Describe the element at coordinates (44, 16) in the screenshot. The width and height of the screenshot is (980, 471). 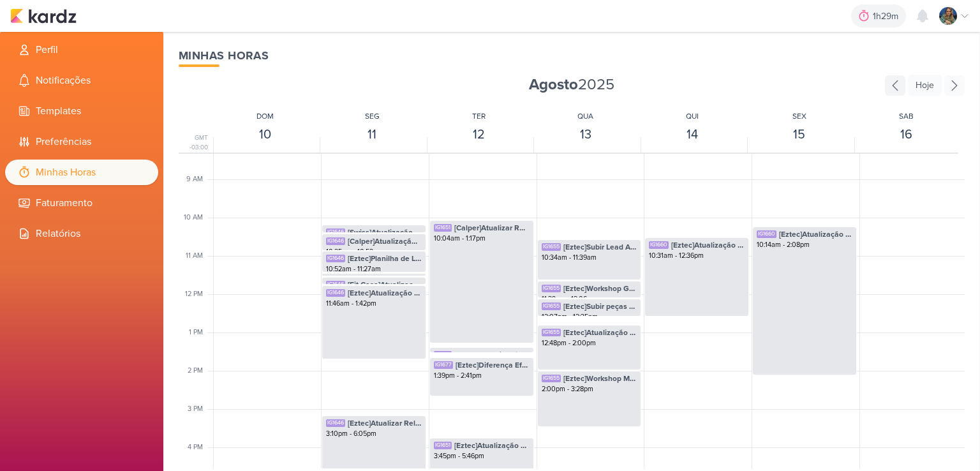
I see `img: kardz.app` at that location.